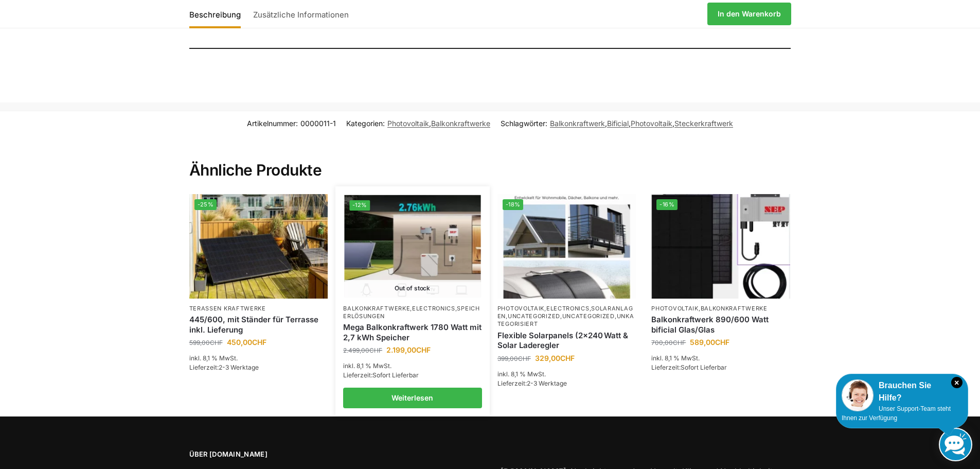 The height and width of the screenshot is (469, 980). I want to click on a: Balkonkraftwerk 890/600 Watt bificial Glas/Glas, so click(721, 325).